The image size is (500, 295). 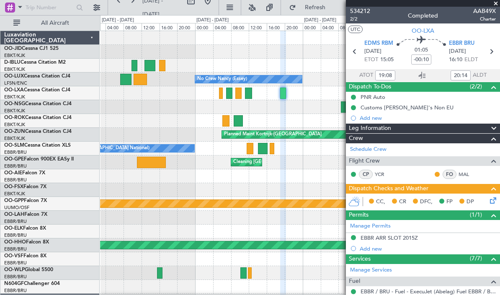 I want to click on span: Dispatch To-Dos, so click(x=370, y=87).